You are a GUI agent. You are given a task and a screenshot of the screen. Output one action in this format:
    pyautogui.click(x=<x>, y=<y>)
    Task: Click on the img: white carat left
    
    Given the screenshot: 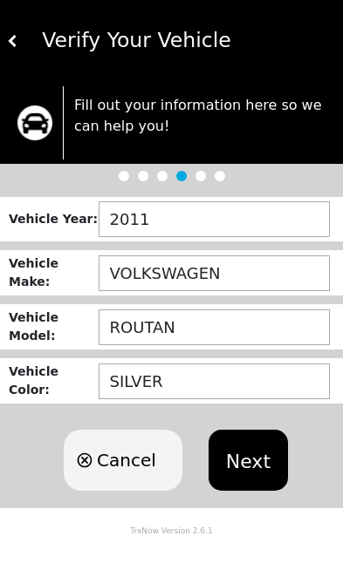 What is the action you would take?
    pyautogui.click(x=13, y=41)
    